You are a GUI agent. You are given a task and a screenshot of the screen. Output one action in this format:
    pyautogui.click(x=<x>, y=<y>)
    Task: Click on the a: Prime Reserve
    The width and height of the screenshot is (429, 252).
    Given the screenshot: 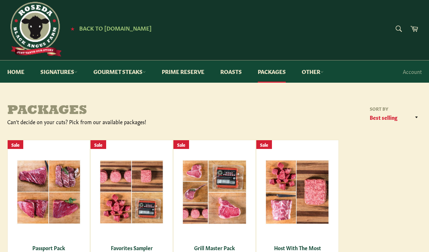 What is the action you would take?
    pyautogui.click(x=183, y=71)
    